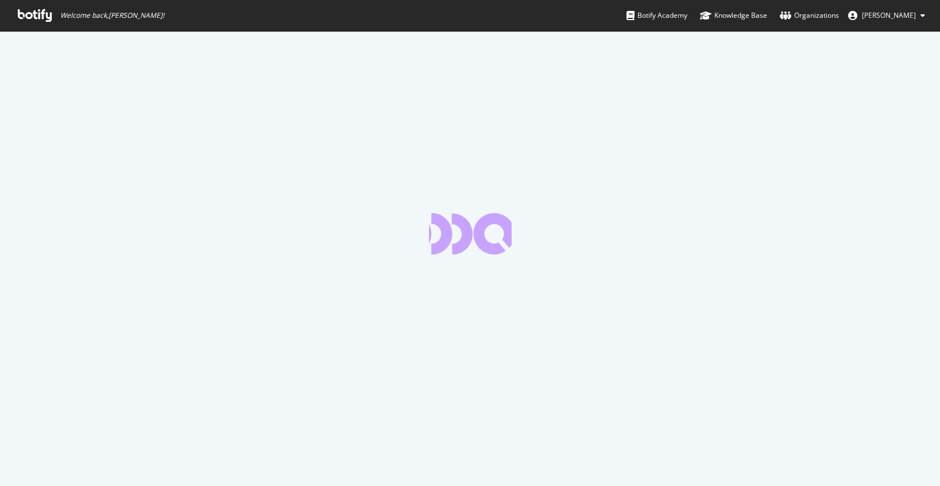 This screenshot has width=940, height=486. I want to click on div: Organizations, so click(809, 16).